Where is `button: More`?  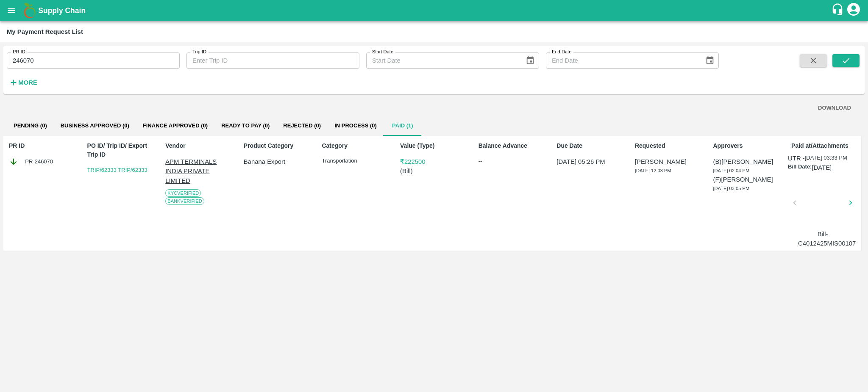 button: More is located at coordinates (23, 83).